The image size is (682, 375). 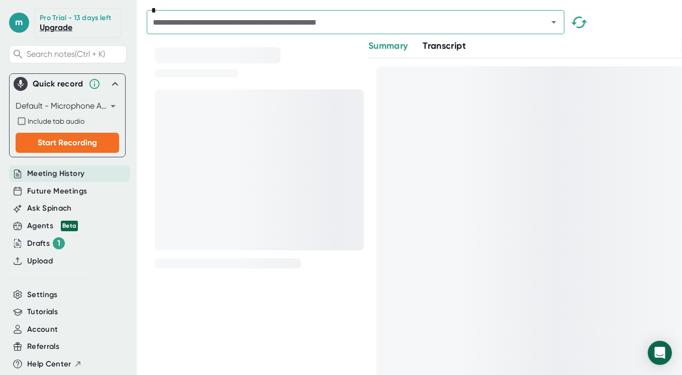 What do you see at coordinates (104, 62) in the screenshot?
I see `img: tab_keywords_by_traffic_grey.svg` at bounding box center [104, 62].